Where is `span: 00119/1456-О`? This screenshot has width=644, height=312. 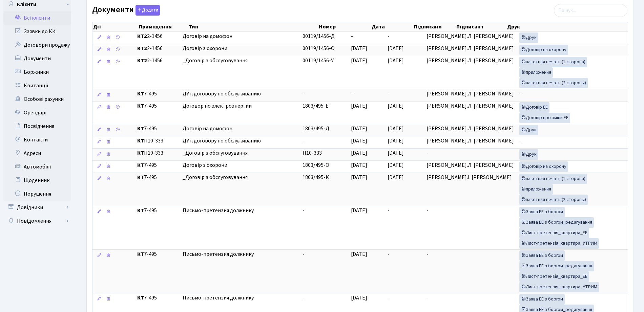 span: 00119/1456-О is located at coordinates (318, 48).